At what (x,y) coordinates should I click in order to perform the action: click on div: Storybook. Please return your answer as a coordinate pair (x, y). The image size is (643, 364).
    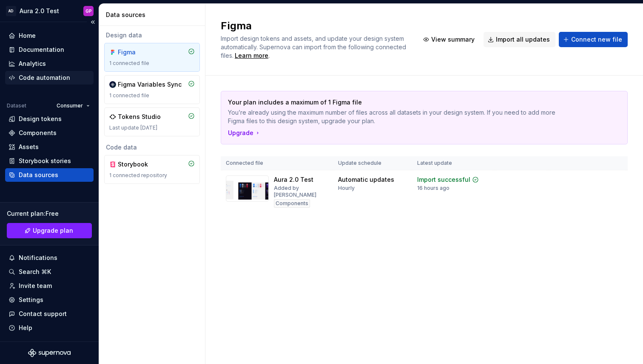
    Looking at the image, I should click on (138, 164).